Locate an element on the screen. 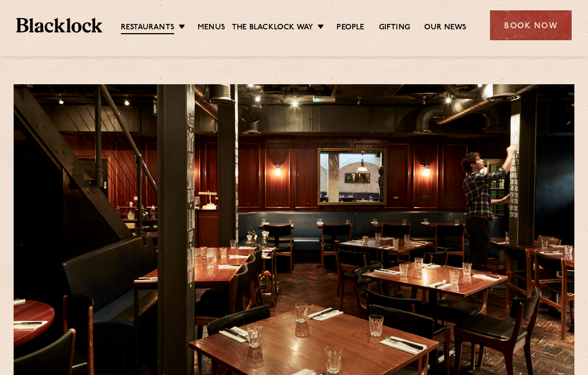 This screenshot has width=588, height=375. a: People is located at coordinates (350, 28).